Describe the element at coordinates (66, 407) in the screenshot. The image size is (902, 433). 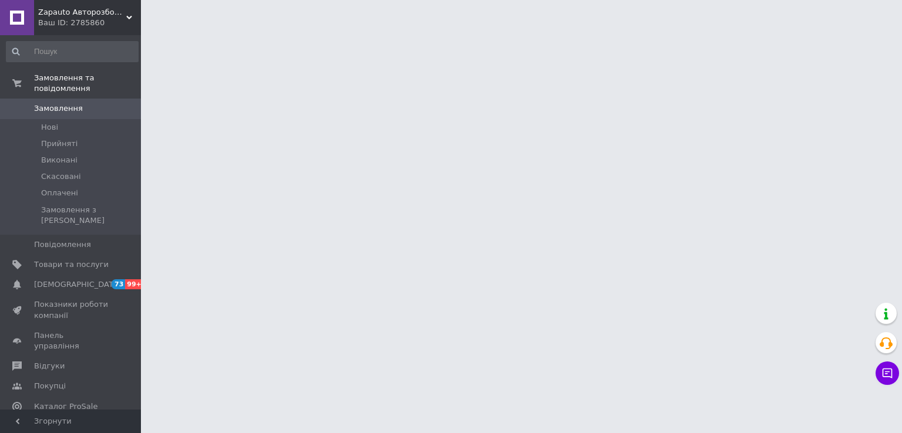
I see `span: Каталог ProSale` at that location.